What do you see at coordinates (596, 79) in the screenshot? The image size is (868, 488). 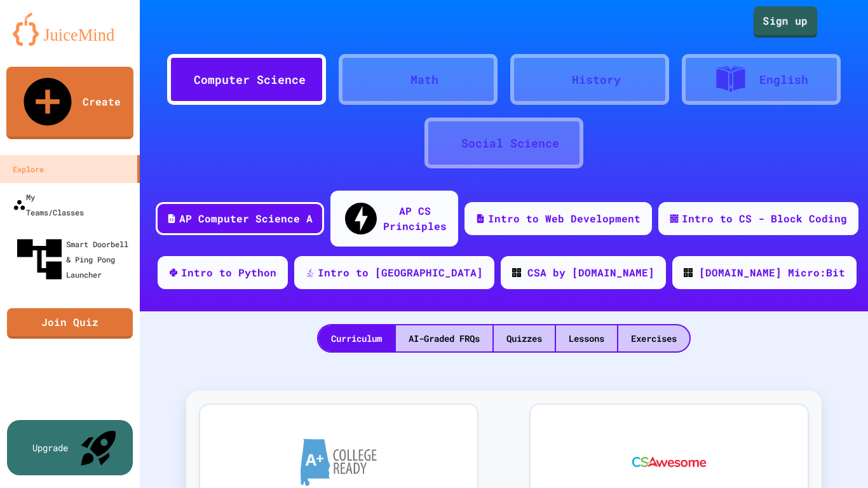 I see `div: History` at bounding box center [596, 79].